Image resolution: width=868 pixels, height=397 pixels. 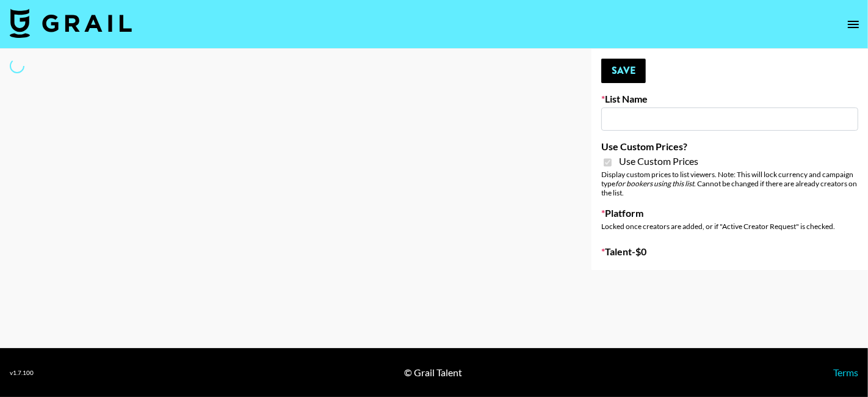 What do you see at coordinates (21, 372) in the screenshot?
I see `div: v 1.7.100` at bounding box center [21, 372].